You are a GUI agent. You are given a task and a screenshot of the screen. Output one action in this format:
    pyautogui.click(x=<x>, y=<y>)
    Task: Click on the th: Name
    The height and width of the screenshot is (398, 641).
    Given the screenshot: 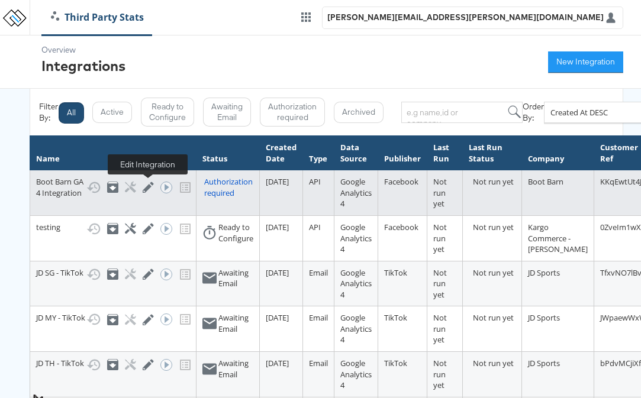 What is the action you would take?
    pyautogui.click(x=113, y=153)
    